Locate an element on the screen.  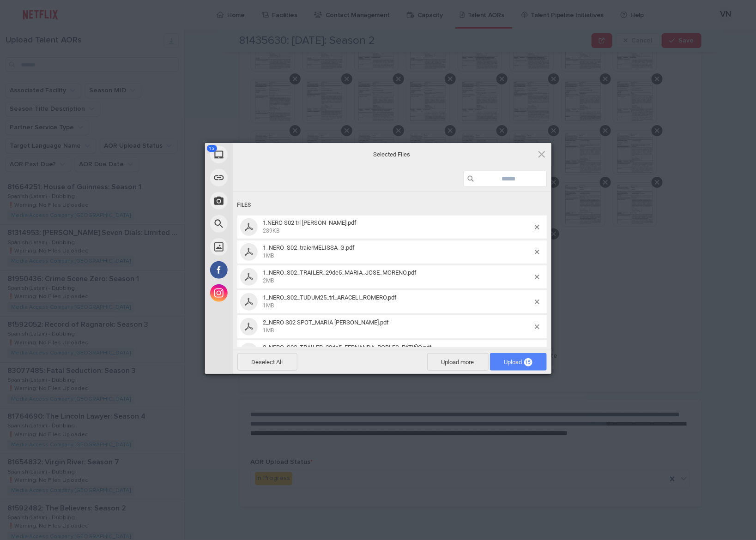
span: 2MB is located at coordinates (268, 281).